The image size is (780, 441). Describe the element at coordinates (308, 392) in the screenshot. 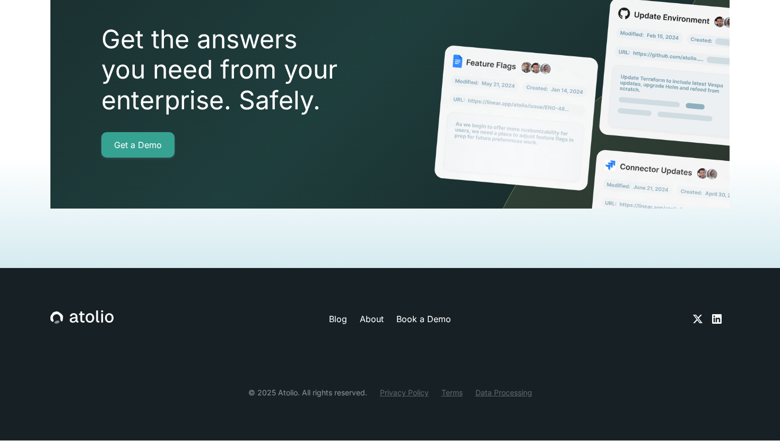

I see `div: © 2025 Atolio. All rights reserved.` at that location.